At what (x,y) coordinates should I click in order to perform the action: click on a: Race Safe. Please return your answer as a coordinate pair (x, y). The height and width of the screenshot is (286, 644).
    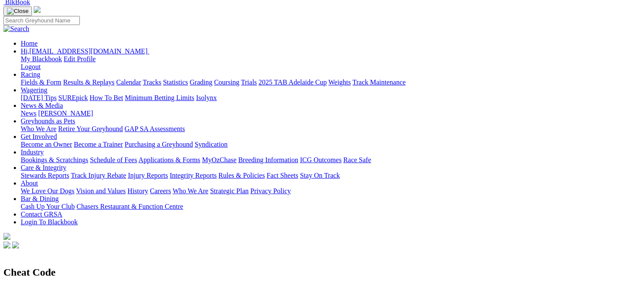
    Looking at the image, I should click on (357, 160).